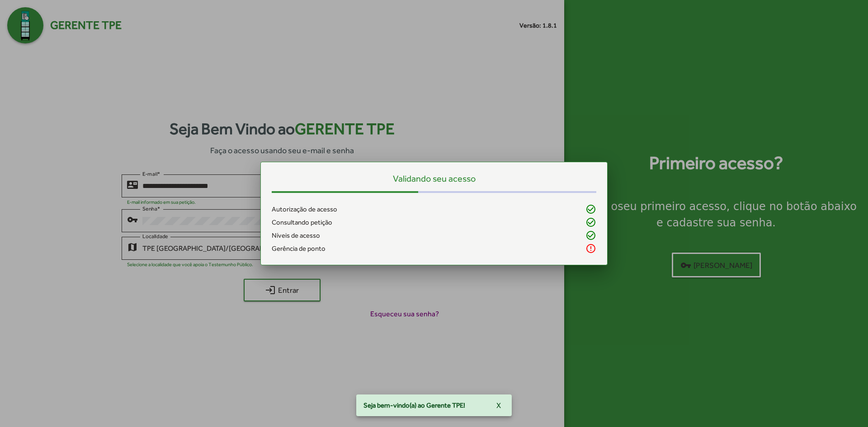 Image resolution: width=868 pixels, height=427 pixels. I want to click on mat-icon: error_outline, so click(591, 248).